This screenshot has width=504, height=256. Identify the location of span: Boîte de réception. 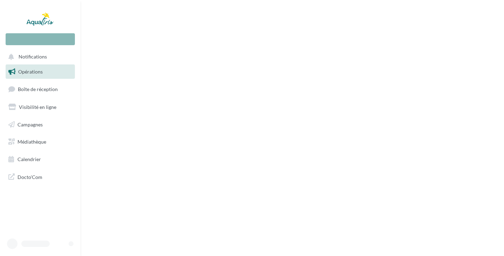
(38, 89).